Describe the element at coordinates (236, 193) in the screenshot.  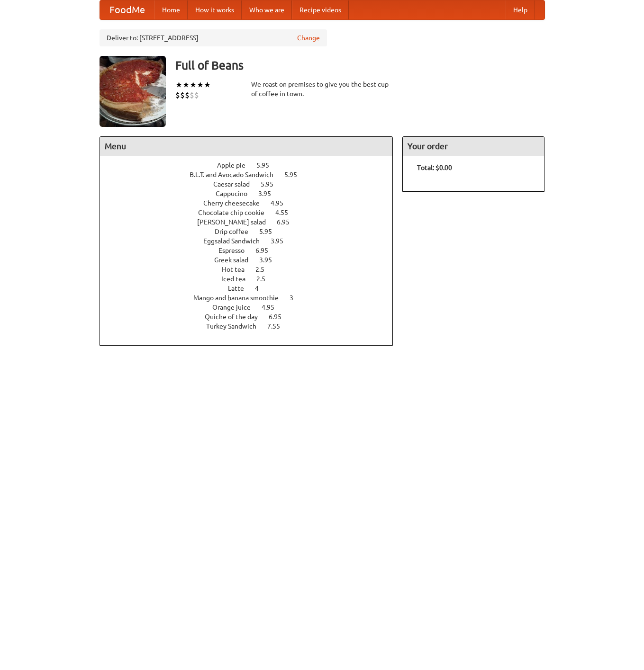
I see `span: Cappucino` at that location.